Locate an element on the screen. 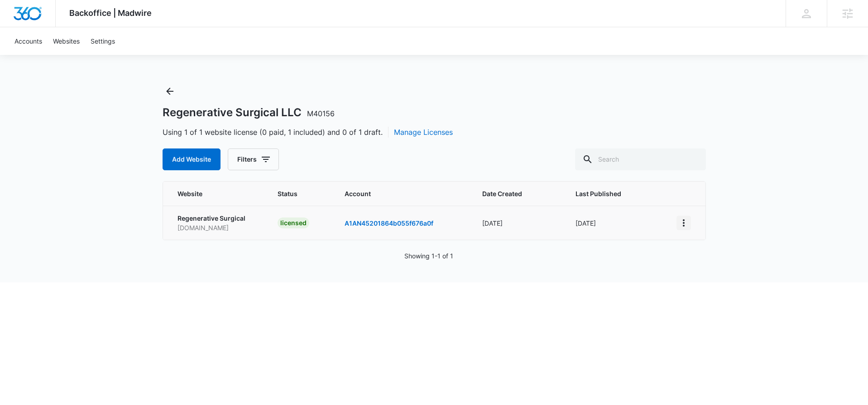 The image size is (868, 405). p: Showing 1-1 of 1 is located at coordinates (430, 255).